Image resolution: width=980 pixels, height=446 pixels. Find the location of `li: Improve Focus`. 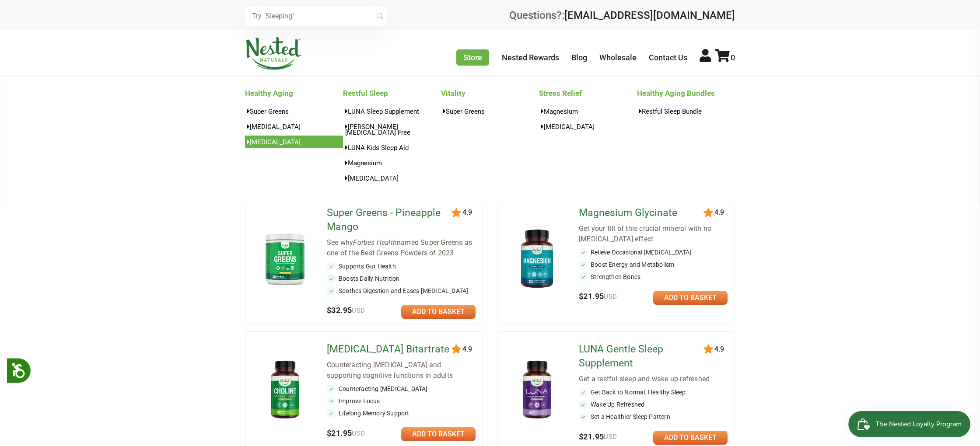

li: Improve Focus is located at coordinates (401, 401).